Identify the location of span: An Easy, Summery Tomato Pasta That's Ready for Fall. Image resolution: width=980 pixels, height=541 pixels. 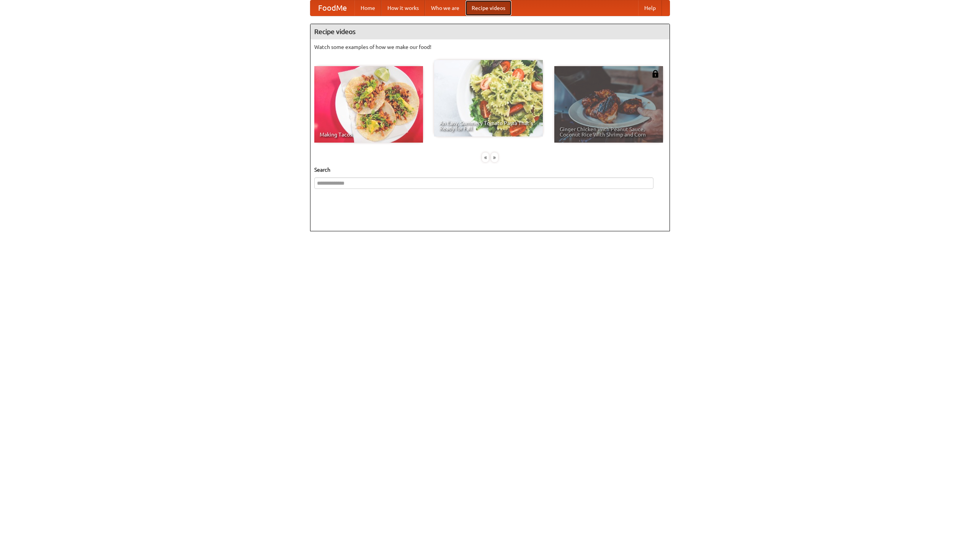
(488, 126).